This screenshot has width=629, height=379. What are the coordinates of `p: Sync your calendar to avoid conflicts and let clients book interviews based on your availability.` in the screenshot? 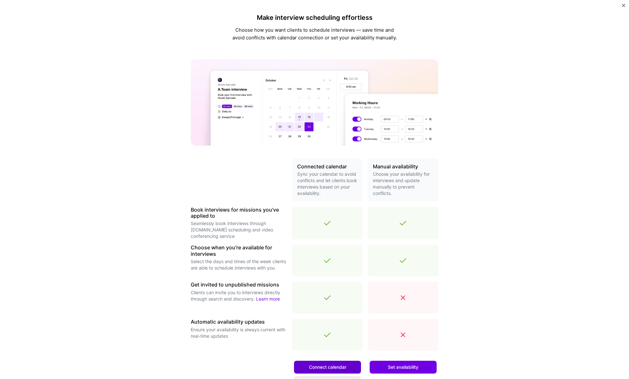 It's located at (327, 184).